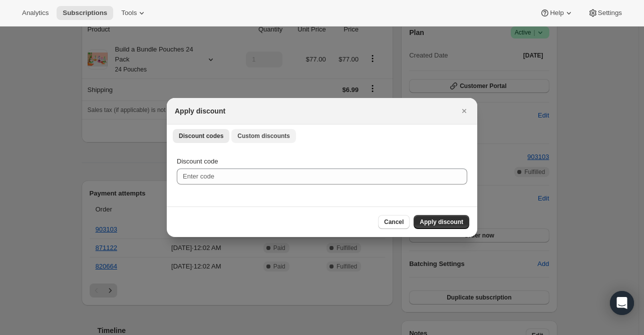  I want to click on button: Help, so click(556, 13).